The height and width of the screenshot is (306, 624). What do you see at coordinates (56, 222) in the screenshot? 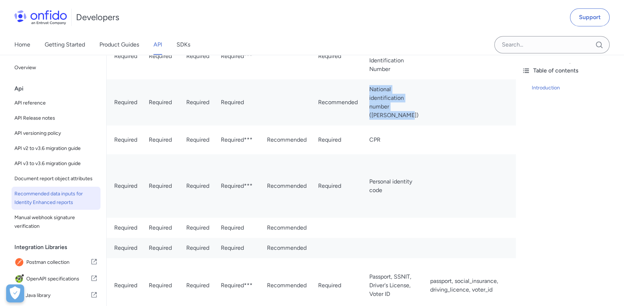
I see `span: Manual webhook signature verification` at bounding box center [56, 222].